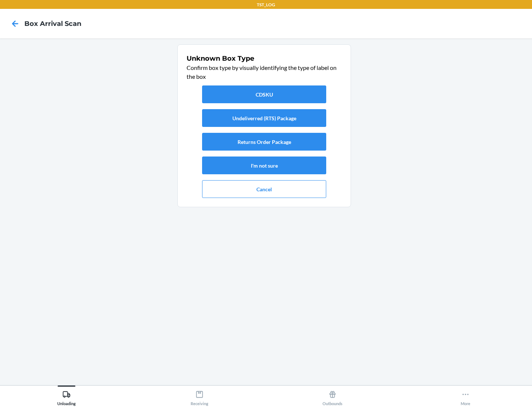 Image resolution: width=532 pixels, height=407 pixels. I want to click on button: Cancel, so click(264, 189).